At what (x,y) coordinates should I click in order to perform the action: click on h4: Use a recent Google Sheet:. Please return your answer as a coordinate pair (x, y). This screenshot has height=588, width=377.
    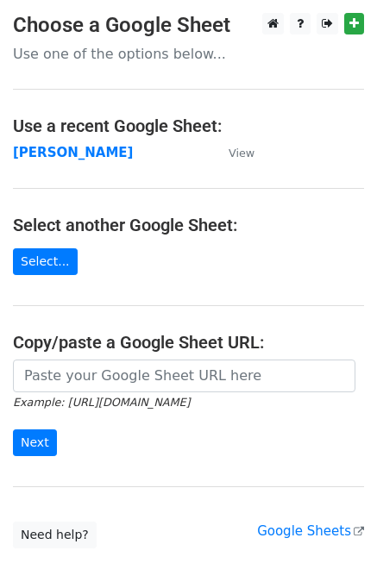
    Looking at the image, I should click on (188, 126).